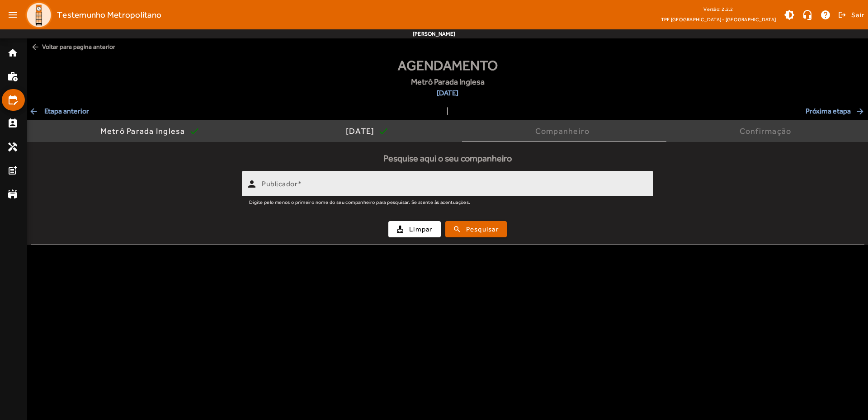  I want to click on span: Metrô Parada Inglesa, so click(448, 82).